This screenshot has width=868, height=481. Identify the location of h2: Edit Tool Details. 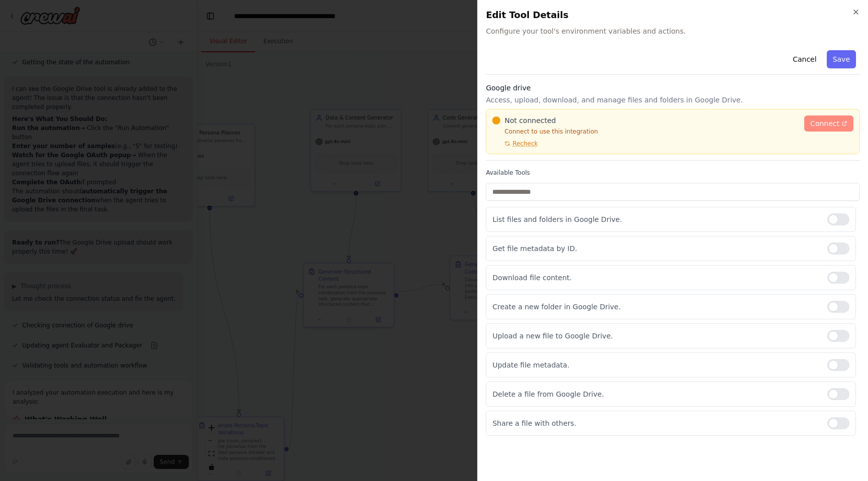
(672, 15).